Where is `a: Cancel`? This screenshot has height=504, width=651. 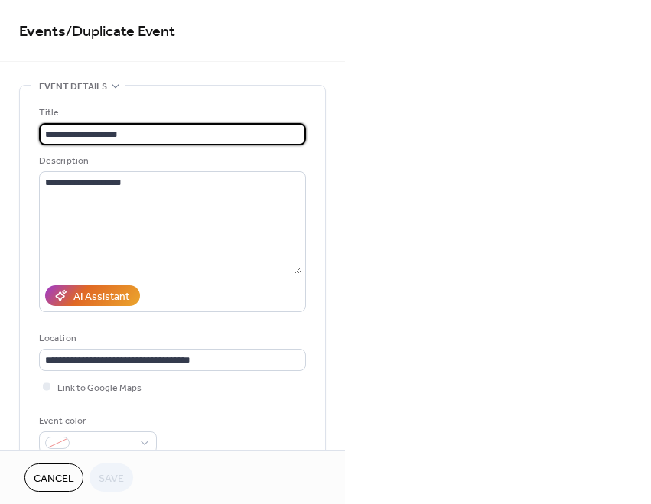 a: Cancel is located at coordinates (54, 477).